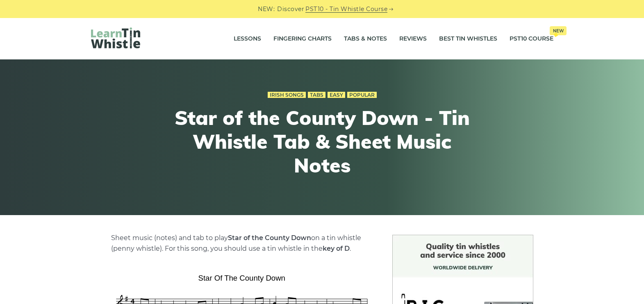  I want to click on span: New, so click(558, 31).